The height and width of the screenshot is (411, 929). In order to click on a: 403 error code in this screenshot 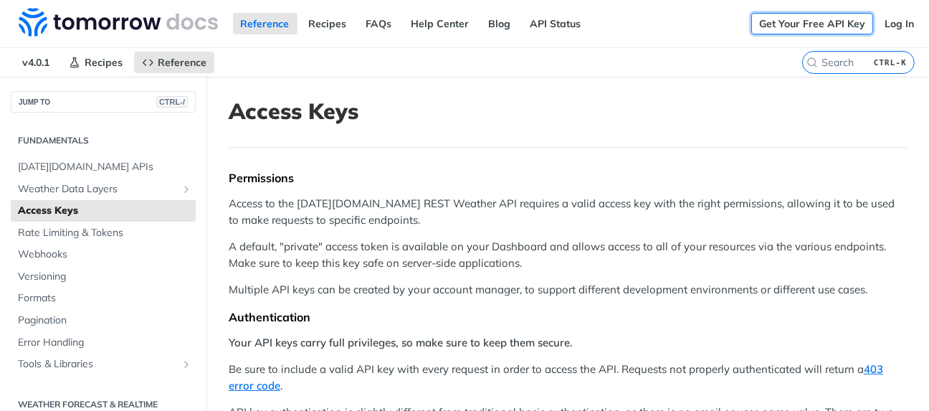, I will do `click(555, 377)`.